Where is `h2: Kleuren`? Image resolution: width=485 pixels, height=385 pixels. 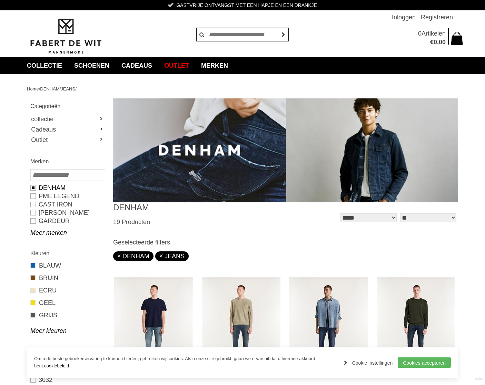 h2: Kleuren is located at coordinates (67, 253).